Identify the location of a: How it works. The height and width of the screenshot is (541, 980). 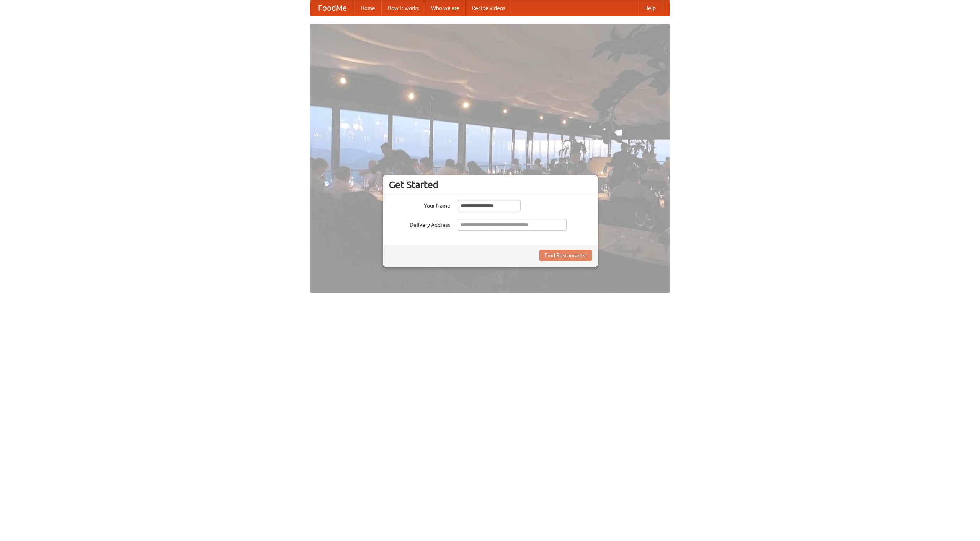
(403, 8).